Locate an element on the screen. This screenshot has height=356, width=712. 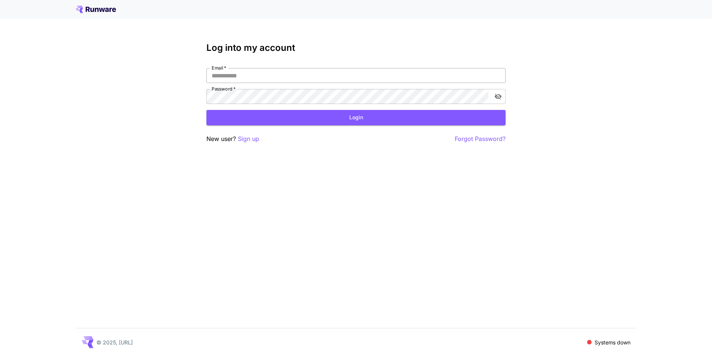
button: Sign up is located at coordinates (248, 139).